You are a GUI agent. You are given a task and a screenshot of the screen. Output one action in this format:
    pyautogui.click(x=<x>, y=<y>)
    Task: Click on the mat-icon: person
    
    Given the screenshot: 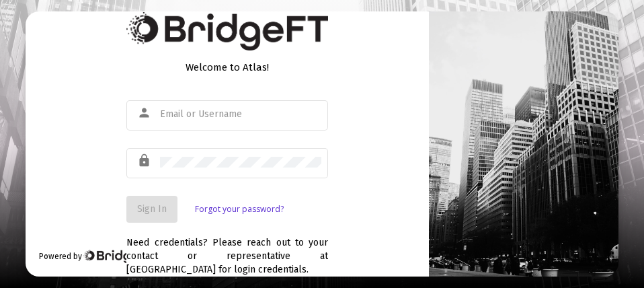 What is the action you would take?
    pyautogui.click(x=146, y=113)
    